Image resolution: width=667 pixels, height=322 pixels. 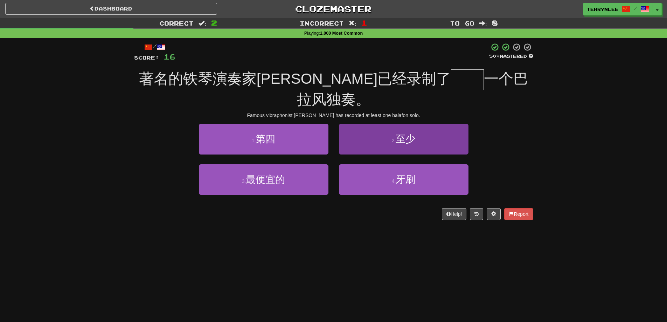 What do you see at coordinates (177, 23) in the screenshot?
I see `span: Correct` at bounding box center [177, 23].